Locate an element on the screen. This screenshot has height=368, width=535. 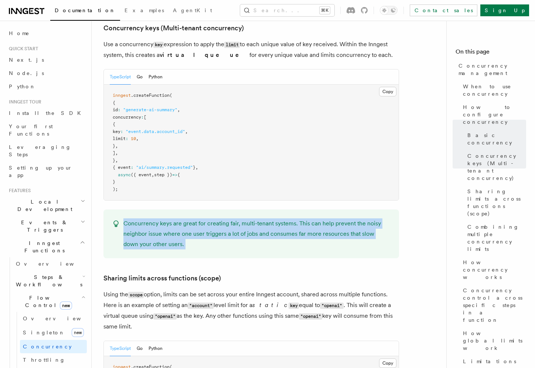
a: Sign Up is located at coordinates (505, 10).